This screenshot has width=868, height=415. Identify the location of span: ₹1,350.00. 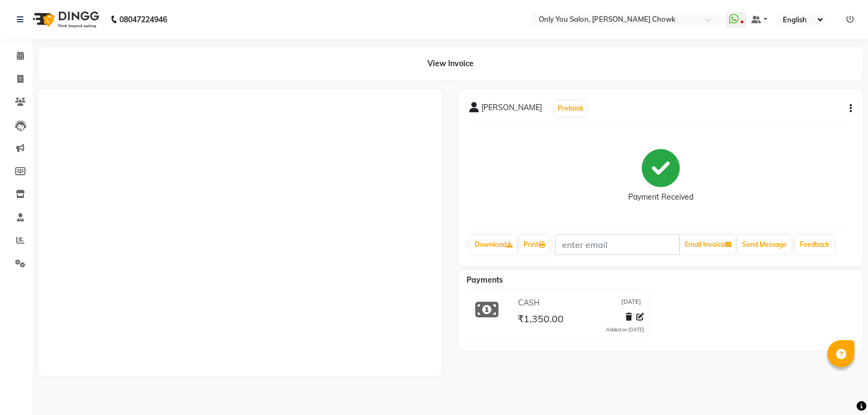
(540, 320).